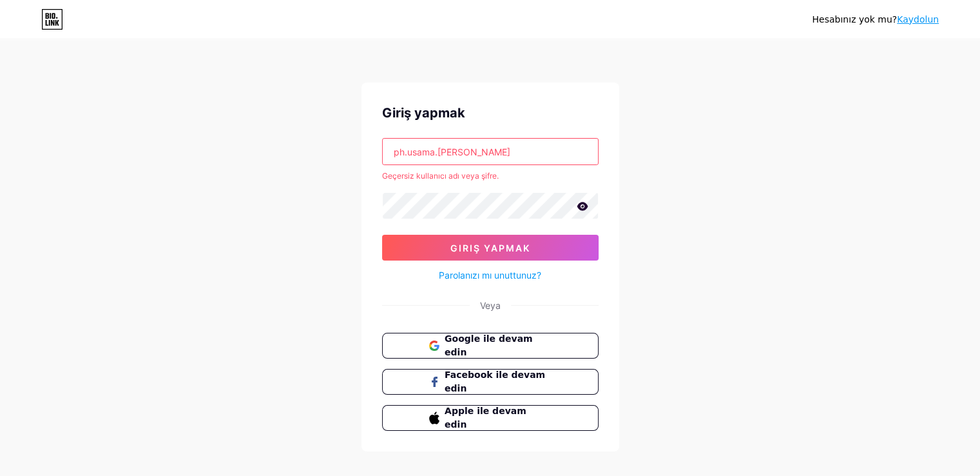 The height and width of the screenshot is (476, 980). Describe the element at coordinates (440, 175) in the screenshot. I see `font: Geçersiz kullanıcı adı veya şifre.` at that location.